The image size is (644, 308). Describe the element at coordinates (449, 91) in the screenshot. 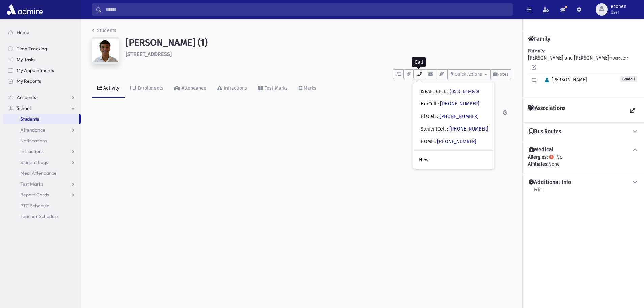

I see `div: ISRAEL CELL` at that location.